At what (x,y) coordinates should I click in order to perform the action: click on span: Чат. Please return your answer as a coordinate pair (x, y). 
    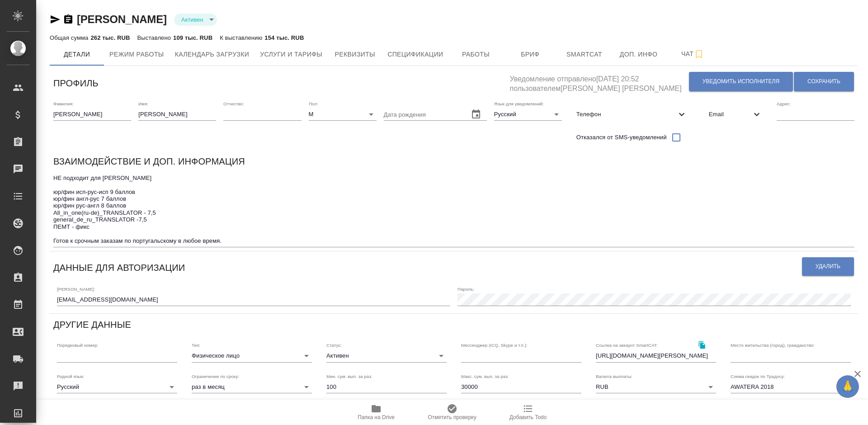
    Looking at the image, I should click on (693, 54).